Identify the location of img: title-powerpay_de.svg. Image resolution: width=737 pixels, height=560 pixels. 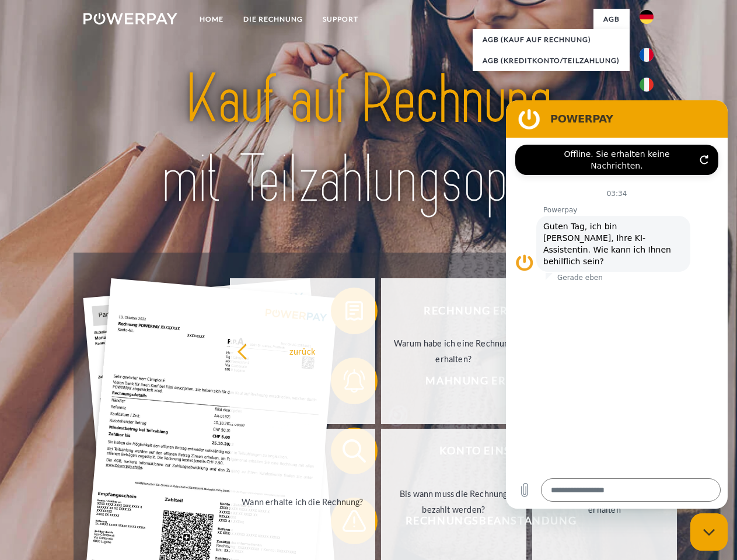
(368, 140).